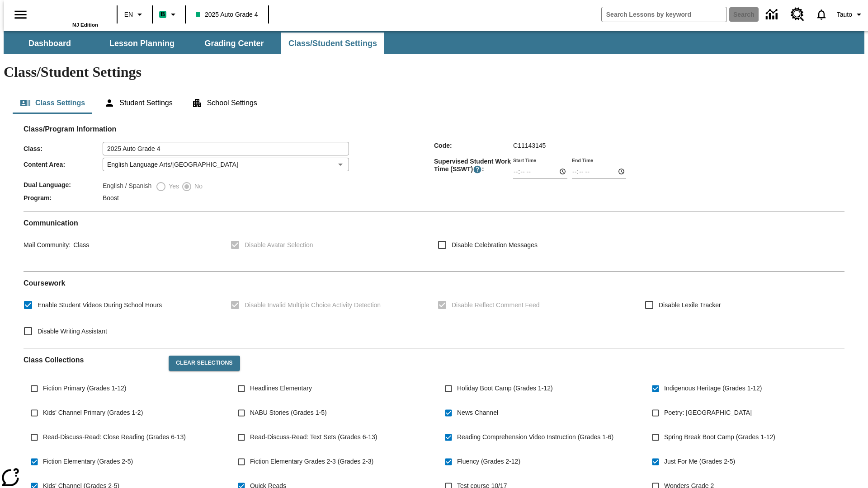 Image resolution: width=868 pixels, height=488 pixels. Describe the element at coordinates (582, 160) in the screenshot. I see `label: End Time` at that location.